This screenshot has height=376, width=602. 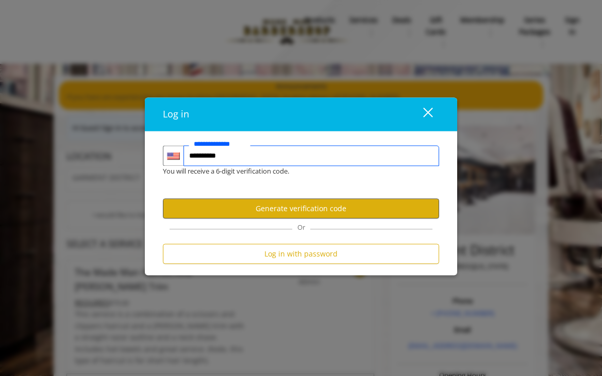 I want to click on span: Log in, so click(x=176, y=114).